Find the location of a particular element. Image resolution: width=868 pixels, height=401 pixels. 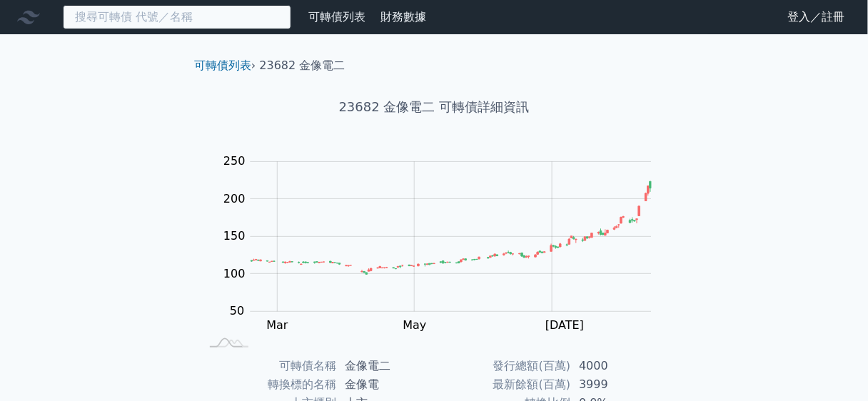

td: 金像電 is located at coordinates (385, 385).